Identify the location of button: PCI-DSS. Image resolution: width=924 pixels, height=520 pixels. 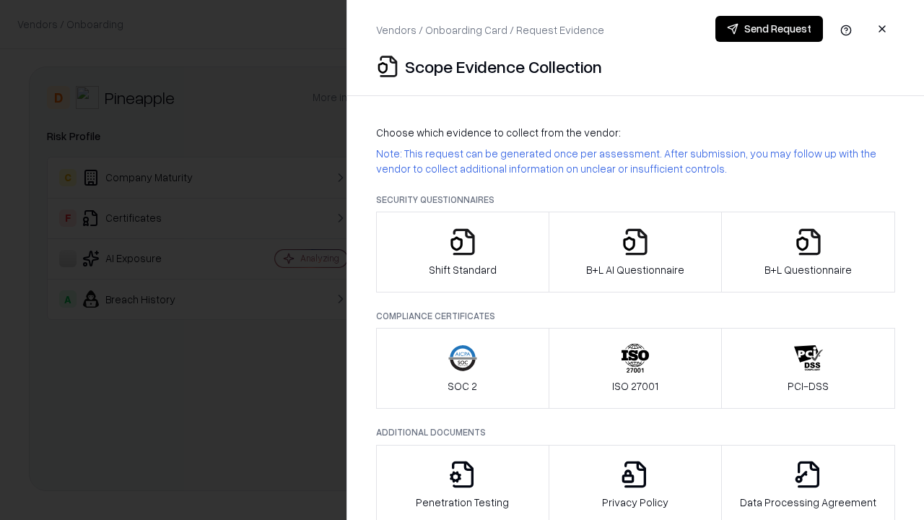
(808, 368).